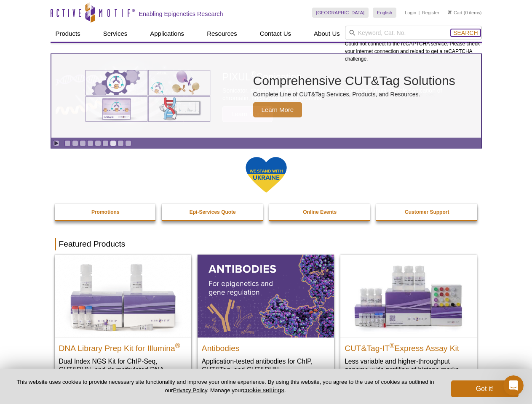 This screenshot has width=532, height=404. What do you see at coordinates (354, 94) in the screenshot?
I see `p: Complete Line of CUT&Tag Services, Products, and Resources.` at bounding box center [354, 94].